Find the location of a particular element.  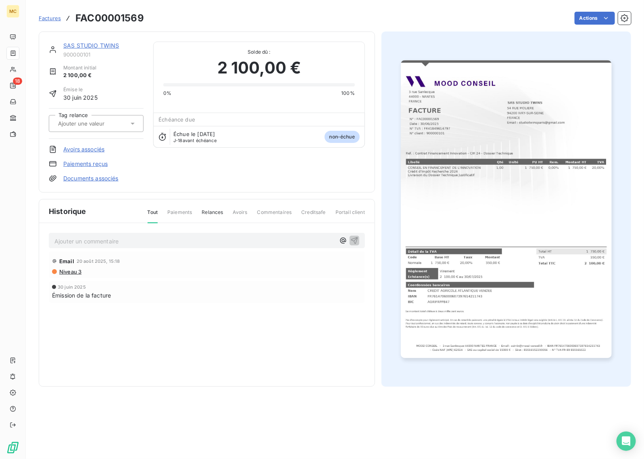

span: Niveau 3 is located at coordinates (70, 272).